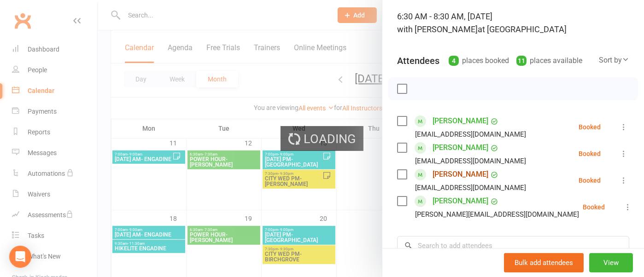 The height and width of the screenshot is (277, 644). Describe the element at coordinates (454, 61) in the screenshot. I see `div: 4` at that location.